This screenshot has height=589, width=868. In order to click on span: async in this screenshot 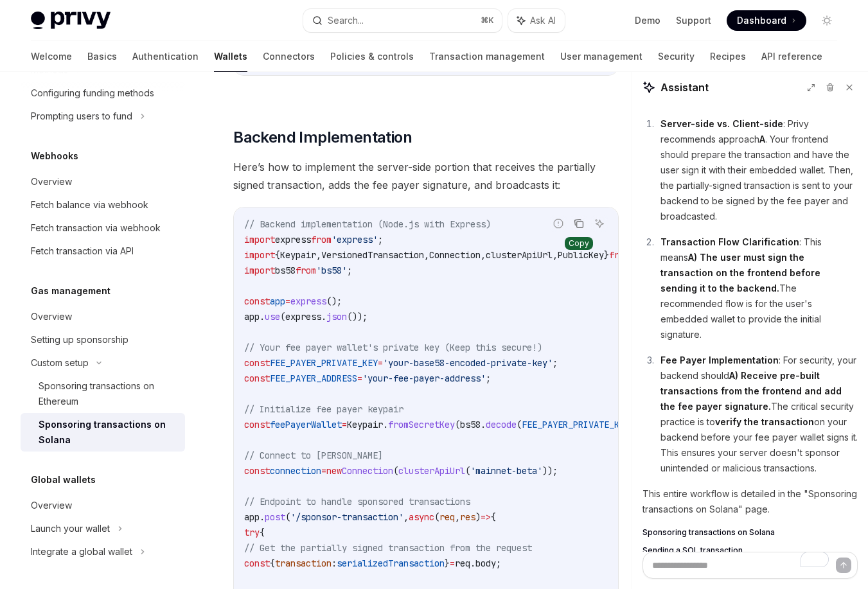, I will do `click(422, 517)`.